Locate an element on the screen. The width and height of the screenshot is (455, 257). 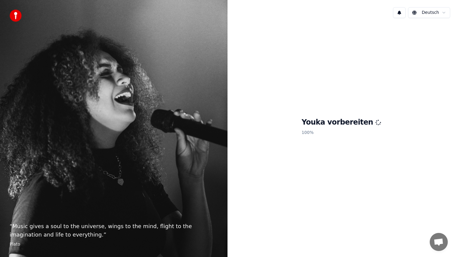
a: Chat öffnen is located at coordinates (439, 242).